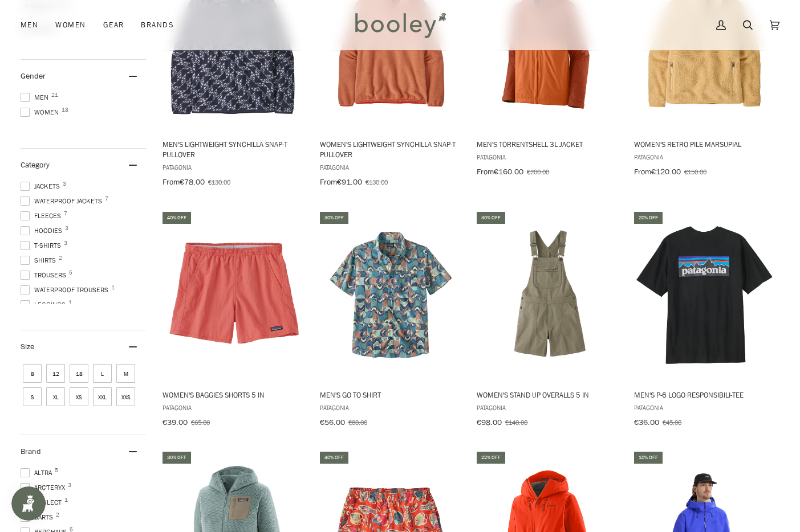  What do you see at coordinates (233, 321) in the screenshot?
I see `a: Women's Baggies Shorts 5 in` at bounding box center [233, 321].